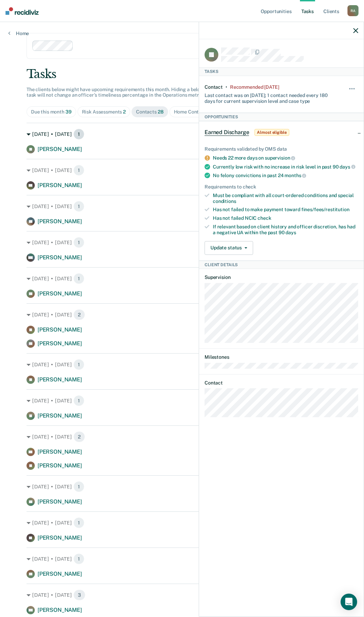  I want to click on div: Contact, so click(213, 87).